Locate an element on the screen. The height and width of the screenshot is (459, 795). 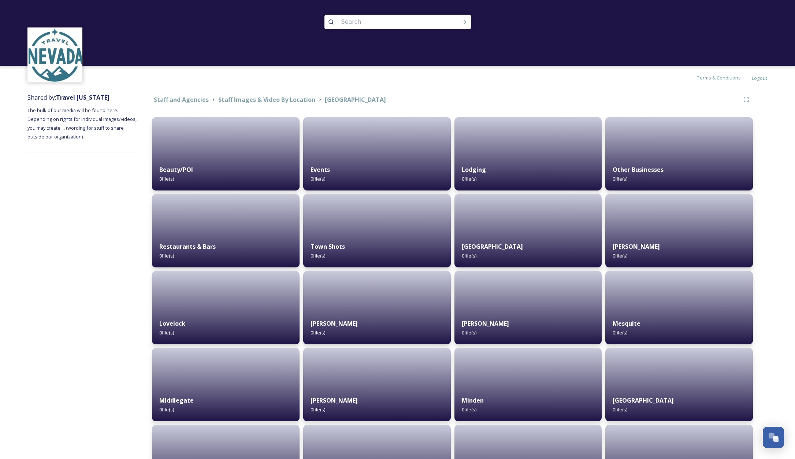
strong: Events is located at coordinates (320, 170).